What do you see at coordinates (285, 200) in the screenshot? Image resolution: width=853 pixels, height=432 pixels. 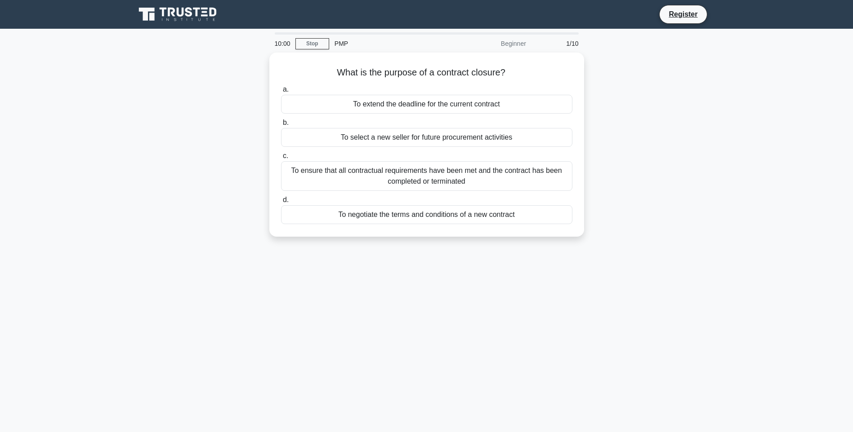 I see `span: d.` at bounding box center [285, 200].